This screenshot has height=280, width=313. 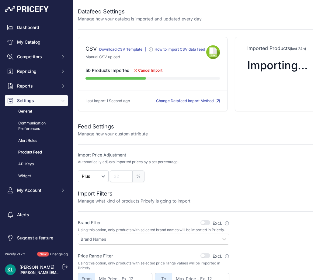 What do you see at coordinates (278, 65) in the screenshot?
I see `span: Importing...` at bounding box center [278, 65].